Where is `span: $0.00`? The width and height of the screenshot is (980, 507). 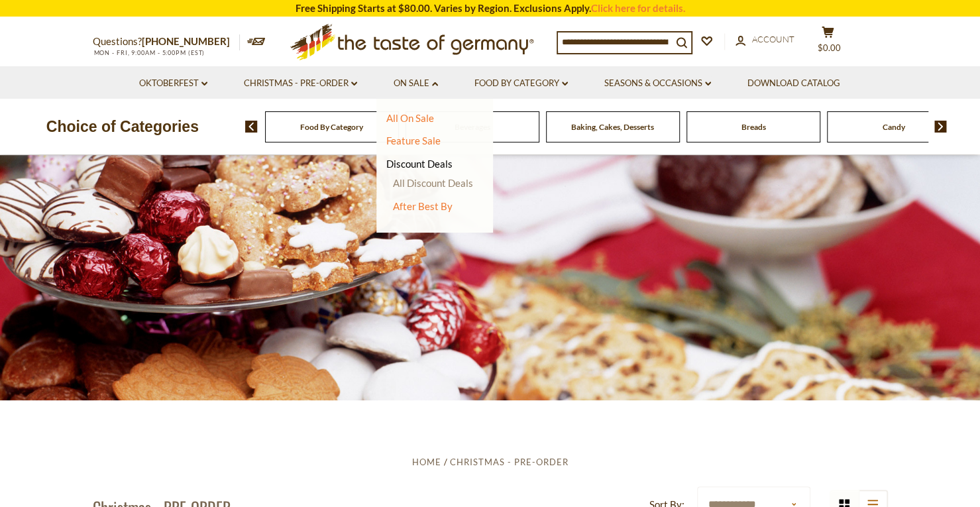
span: $0.00 is located at coordinates (829, 47).